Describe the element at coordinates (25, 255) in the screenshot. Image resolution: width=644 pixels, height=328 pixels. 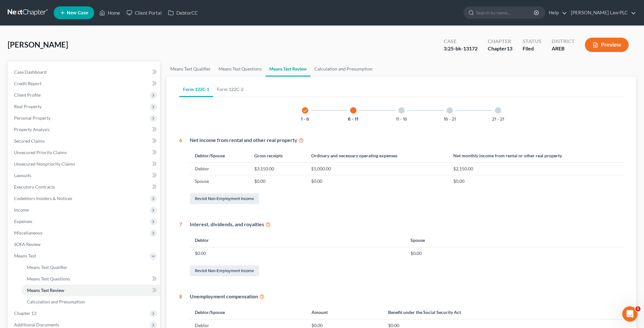
I see `span: Means Test` at that location.